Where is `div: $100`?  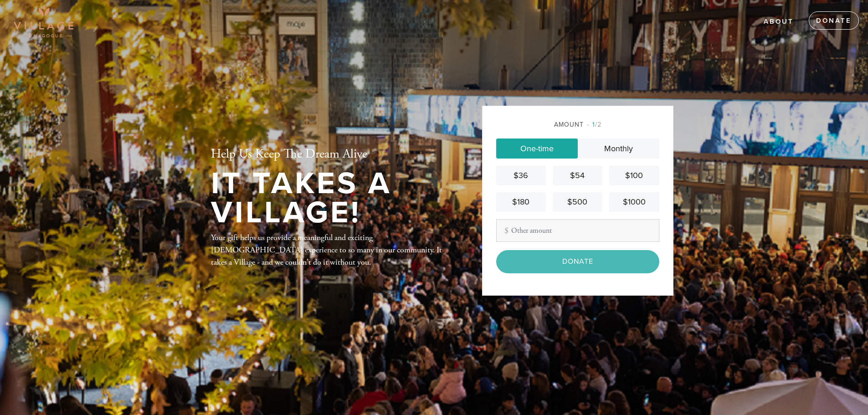 div: $100 is located at coordinates (634, 175).